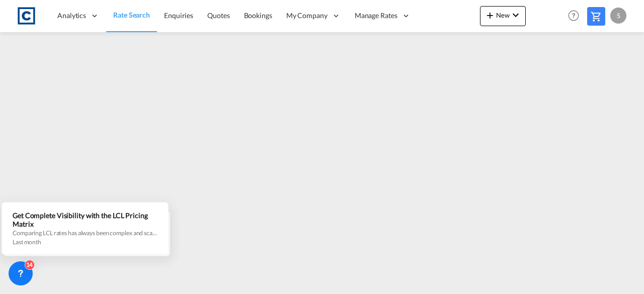 This screenshot has width=644, height=294. I want to click on span: Help, so click(573, 16).